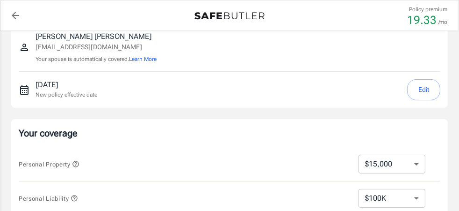 The height and width of the screenshot is (211, 459). Describe the element at coordinates (428, 9) in the screenshot. I see `p: Policy premium` at that location.